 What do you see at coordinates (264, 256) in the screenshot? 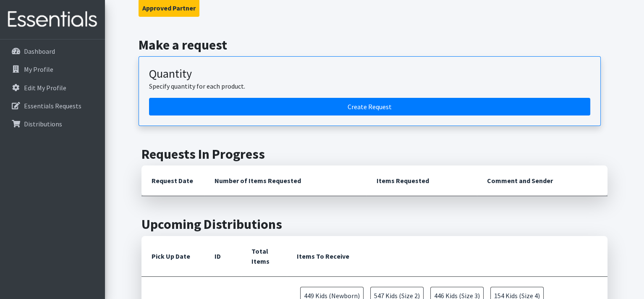
I see `th: Total Items` at bounding box center [264, 256].